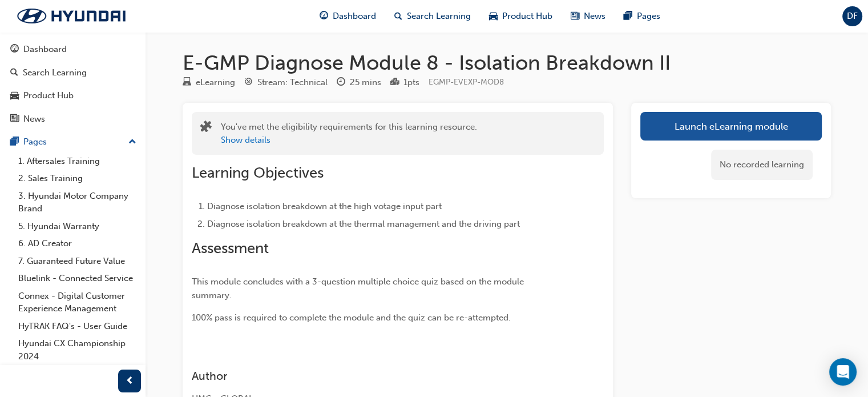 The width and height of the screenshot is (868, 397). What do you see at coordinates (527, 16) in the screenshot?
I see `span: Product Hub` at bounding box center [527, 16].